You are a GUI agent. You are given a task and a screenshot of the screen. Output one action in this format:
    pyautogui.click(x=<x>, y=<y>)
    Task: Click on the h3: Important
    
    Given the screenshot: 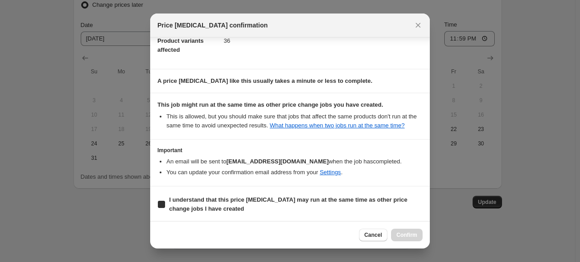 What is the action you would take?
    pyautogui.click(x=290, y=151)
    